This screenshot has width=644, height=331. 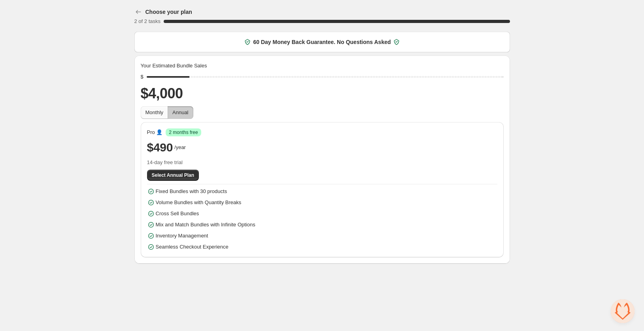 What do you see at coordinates (192, 247) in the screenshot?
I see `span: Seamless Checkout Experience` at bounding box center [192, 247].